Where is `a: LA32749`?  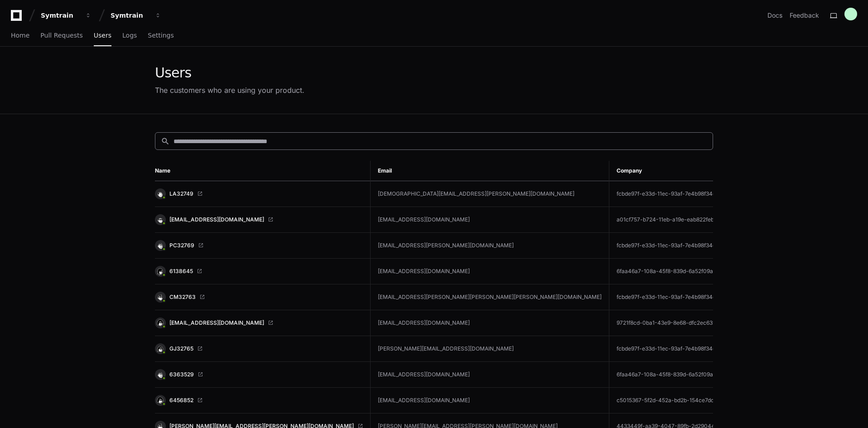 a: LA32749 is located at coordinates (258, 194).